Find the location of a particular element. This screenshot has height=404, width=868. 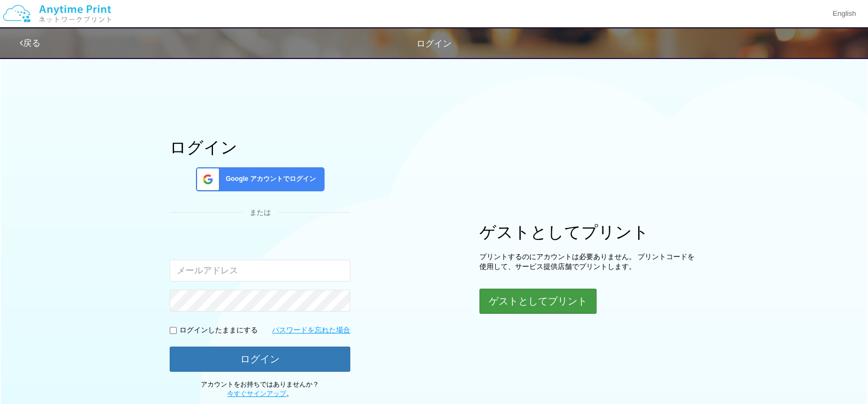

p: プリントするのにアカウントは必要ありません。 プリントコードを使用して、サービス提供店舗でプリントします。 is located at coordinates (588, 262).